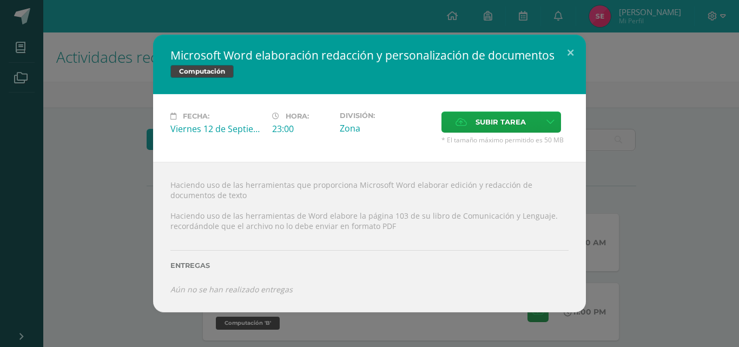  What do you see at coordinates (301, 129) in the screenshot?
I see `div: 23:00` at bounding box center [301, 129].